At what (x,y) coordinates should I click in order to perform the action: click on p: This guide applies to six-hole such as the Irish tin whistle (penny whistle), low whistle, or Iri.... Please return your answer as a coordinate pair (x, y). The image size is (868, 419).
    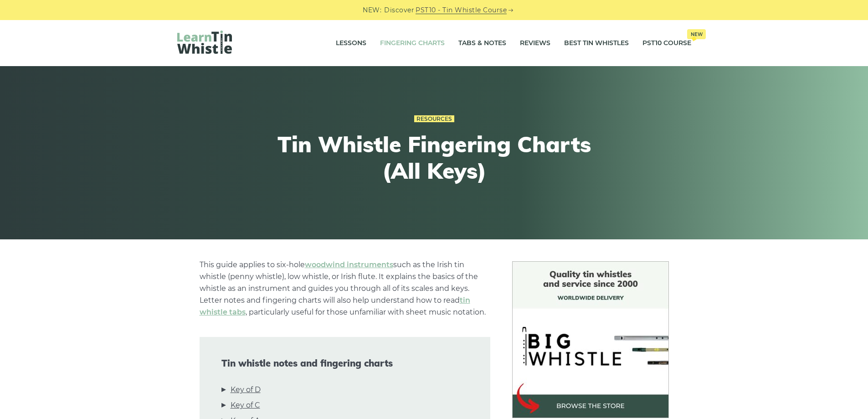
    Looking at the image, I should click on (345, 288).